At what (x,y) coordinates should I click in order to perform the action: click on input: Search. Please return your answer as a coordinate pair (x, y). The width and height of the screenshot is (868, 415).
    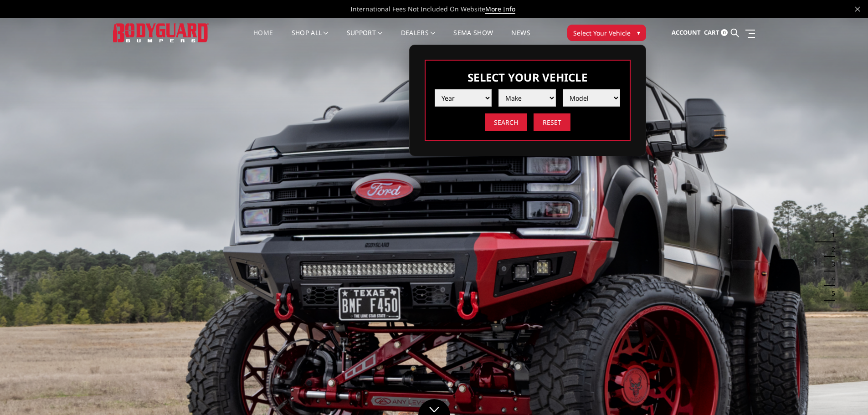
    Looking at the image, I should click on (506, 122).